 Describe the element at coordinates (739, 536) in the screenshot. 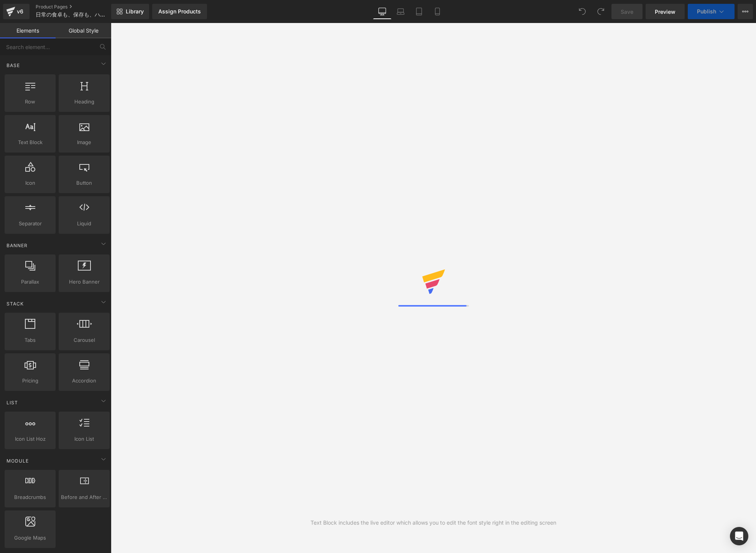

I see `div: Open Intercom Messenger` at that location.